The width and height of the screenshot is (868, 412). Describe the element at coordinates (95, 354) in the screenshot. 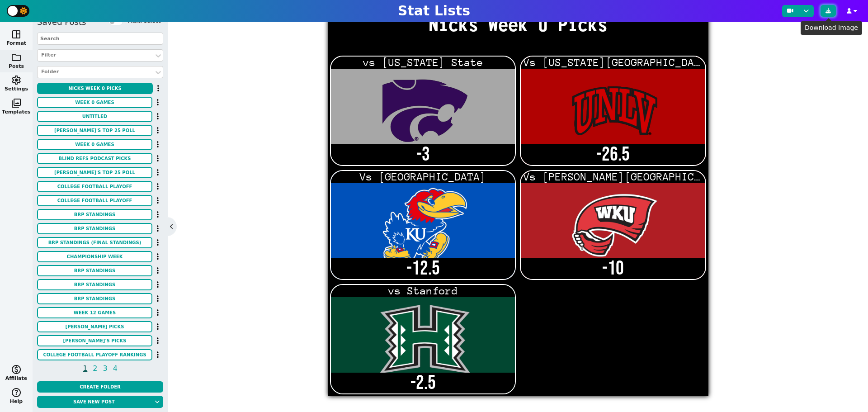

I see `button: College Football Playoff Rankings` at that location.